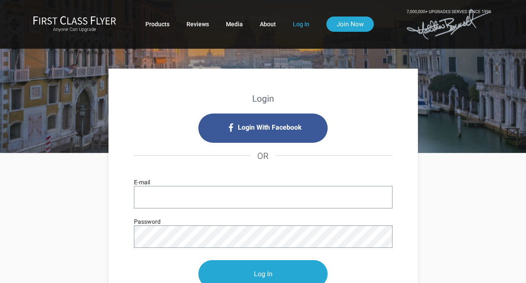 The width and height of the screenshot is (526, 283). I want to click on a: Products, so click(157, 24).